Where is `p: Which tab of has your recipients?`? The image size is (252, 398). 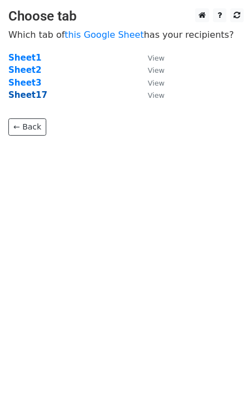
p: Which tab of has your recipients? is located at coordinates (126, 35).